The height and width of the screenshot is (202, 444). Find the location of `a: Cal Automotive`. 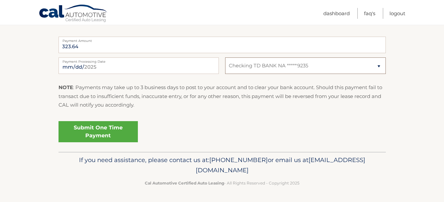

a: Cal Automotive is located at coordinates (73, 14).